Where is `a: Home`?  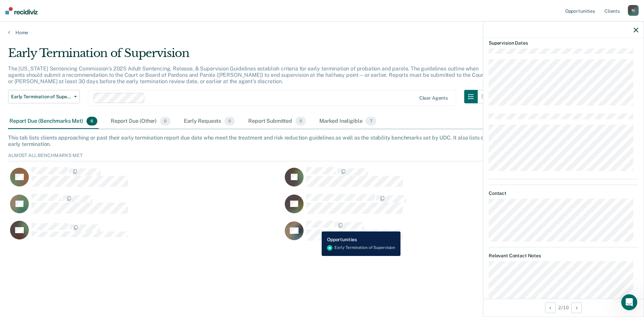 a: Home is located at coordinates (322, 33).